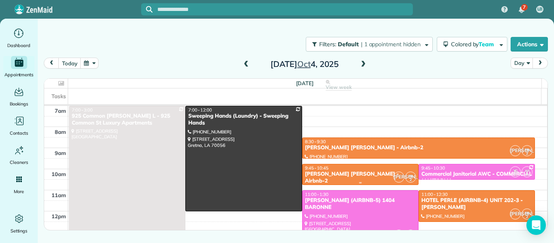  What do you see at coordinates (487, 44) in the screenshot?
I see `span: Team` at bounding box center [487, 44].